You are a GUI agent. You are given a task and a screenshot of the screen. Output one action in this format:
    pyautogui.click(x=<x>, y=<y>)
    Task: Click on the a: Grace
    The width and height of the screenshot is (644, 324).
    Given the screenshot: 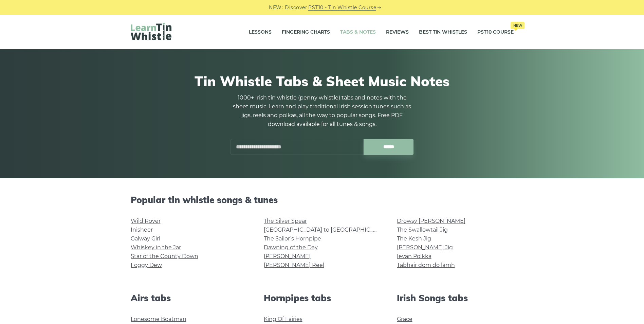 What is the action you would take?
    pyautogui.click(x=405, y=319)
    